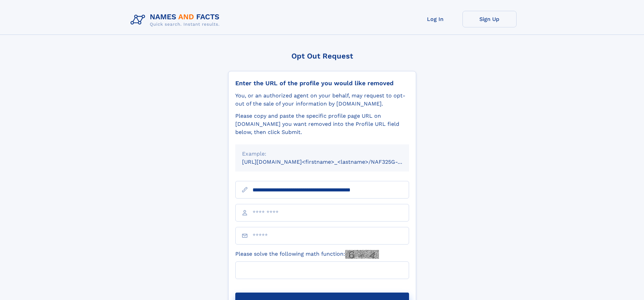  I want to click on label: Please solve the following math function:, so click(307, 255).